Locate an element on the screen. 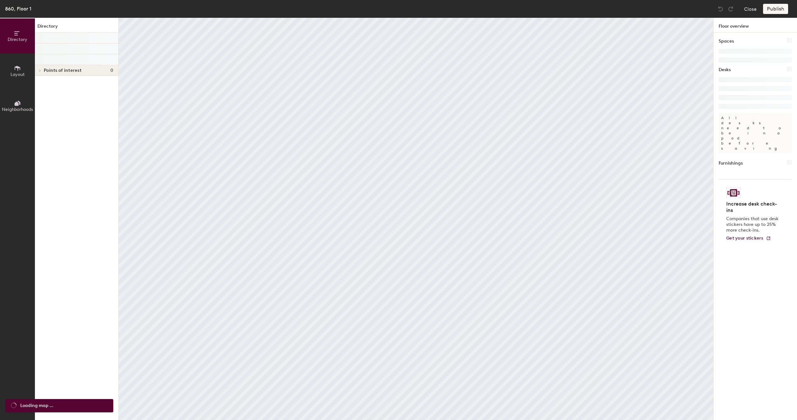 The height and width of the screenshot is (420, 797). a: Get your stickers is located at coordinates (749, 238).